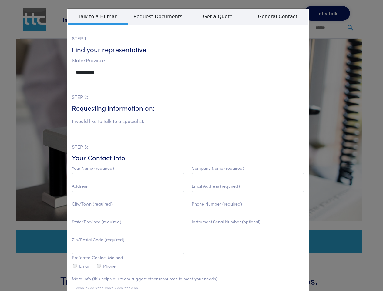 Image resolution: width=383 pixels, height=291 pixels. I want to click on span: Request Documents, so click(158, 16).